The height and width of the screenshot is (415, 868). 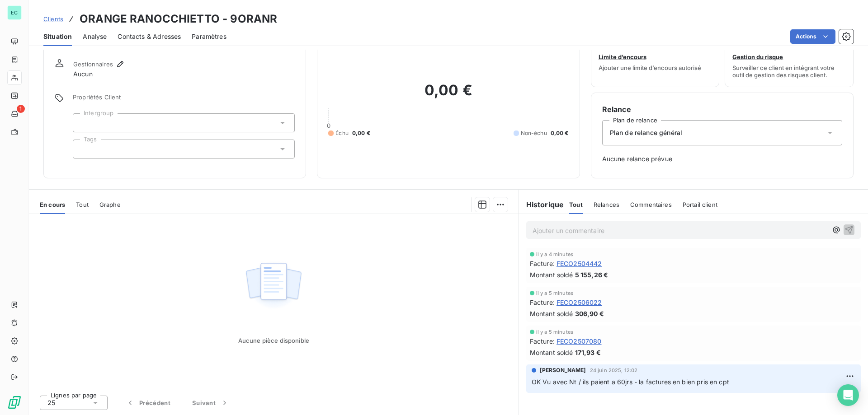 I want to click on span: Échu, so click(x=342, y=134).